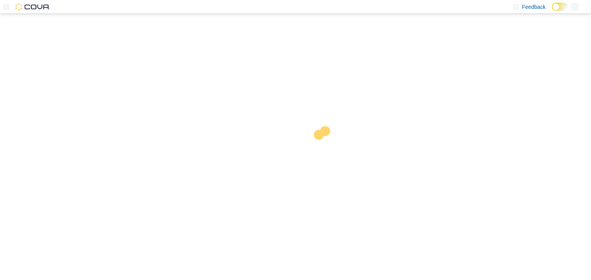 This screenshot has width=591, height=280. Describe the element at coordinates (560, 7) in the screenshot. I see `input: Dark Mode` at that location.